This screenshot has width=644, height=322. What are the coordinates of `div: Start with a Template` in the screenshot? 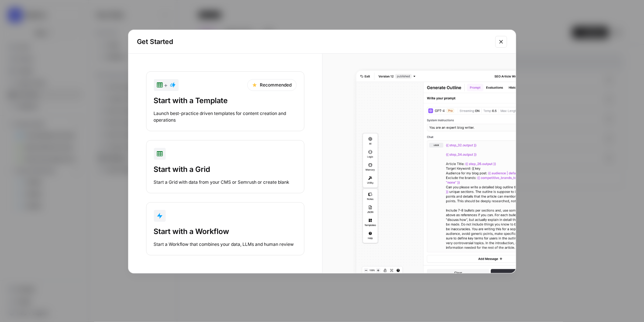 It's located at (225, 100).